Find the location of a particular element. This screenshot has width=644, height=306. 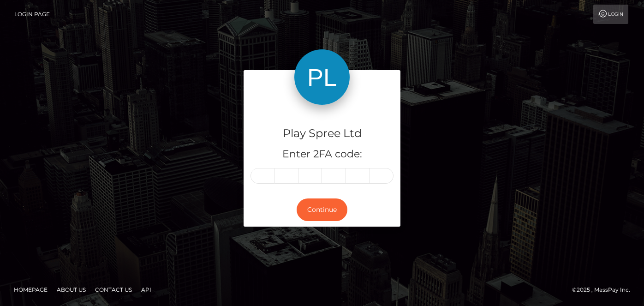

a: Homepage is located at coordinates (30, 289).